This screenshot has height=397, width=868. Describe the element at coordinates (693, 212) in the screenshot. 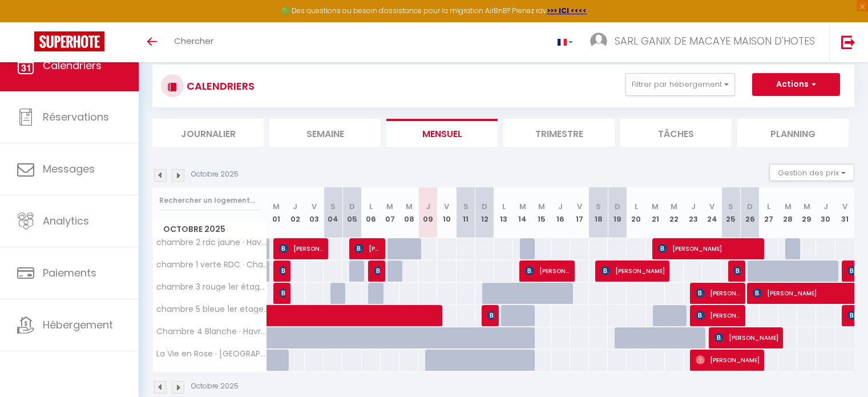

I see `th: 23` at that location.